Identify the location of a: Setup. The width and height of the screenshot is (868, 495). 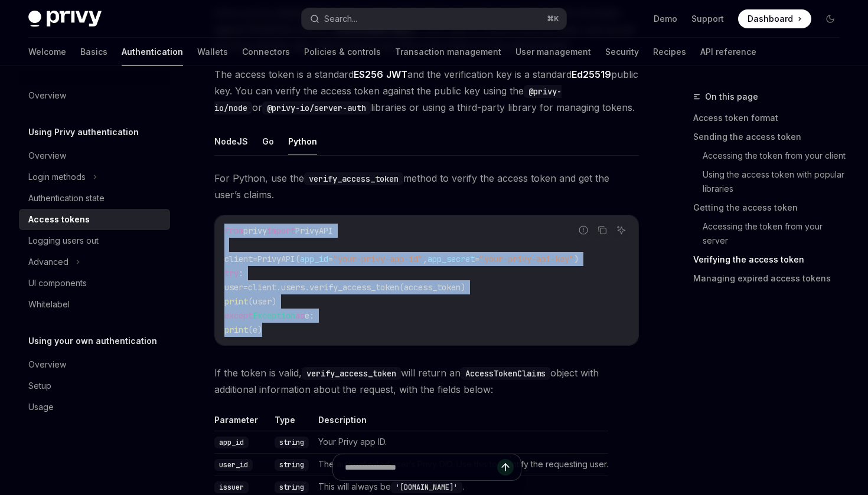
(94, 386).